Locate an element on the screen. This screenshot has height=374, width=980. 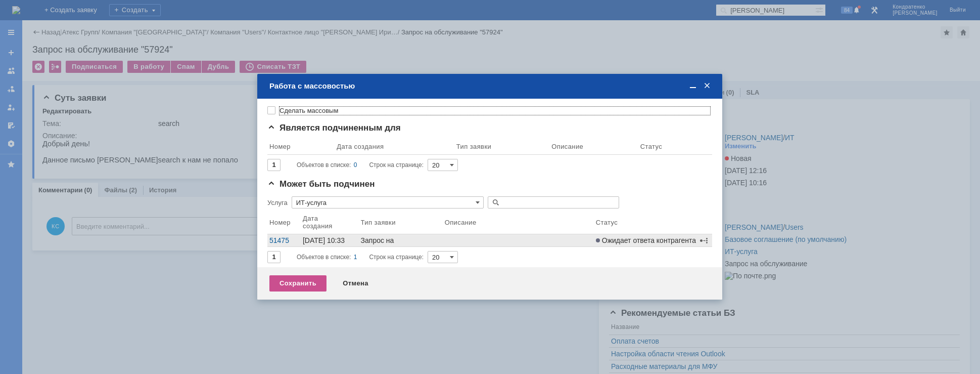
div: 0 is located at coordinates (355, 165).